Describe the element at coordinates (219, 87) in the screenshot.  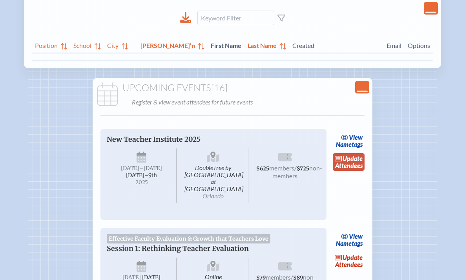
I see `span: [16]` at that location.